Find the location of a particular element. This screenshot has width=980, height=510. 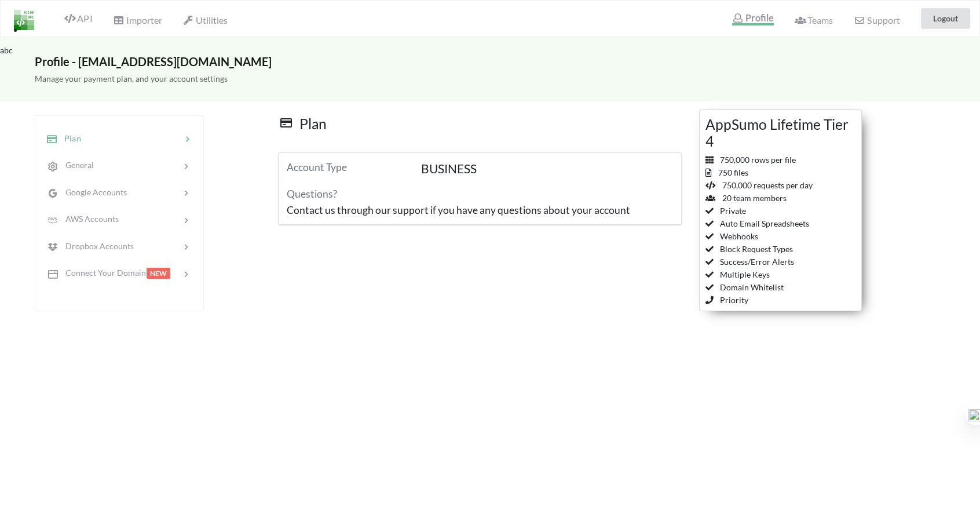

div: Private is located at coordinates (786, 211).